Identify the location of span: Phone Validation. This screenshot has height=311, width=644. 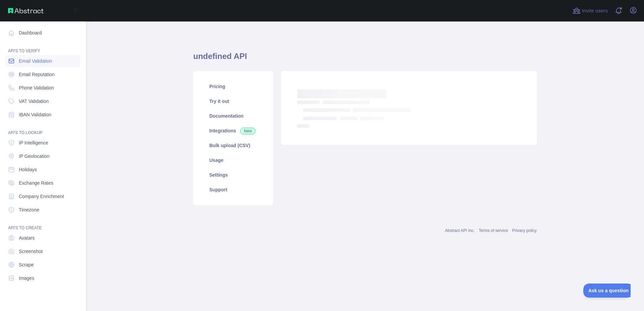
(36, 88).